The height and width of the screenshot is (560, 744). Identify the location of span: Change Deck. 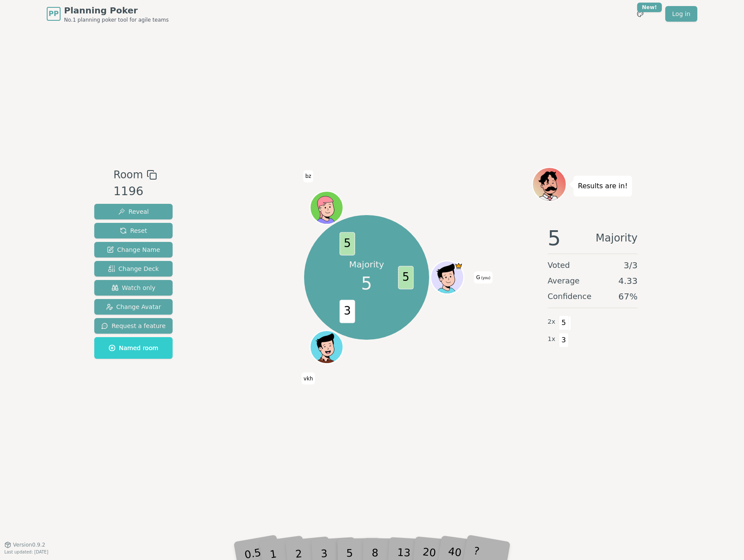
(133, 268).